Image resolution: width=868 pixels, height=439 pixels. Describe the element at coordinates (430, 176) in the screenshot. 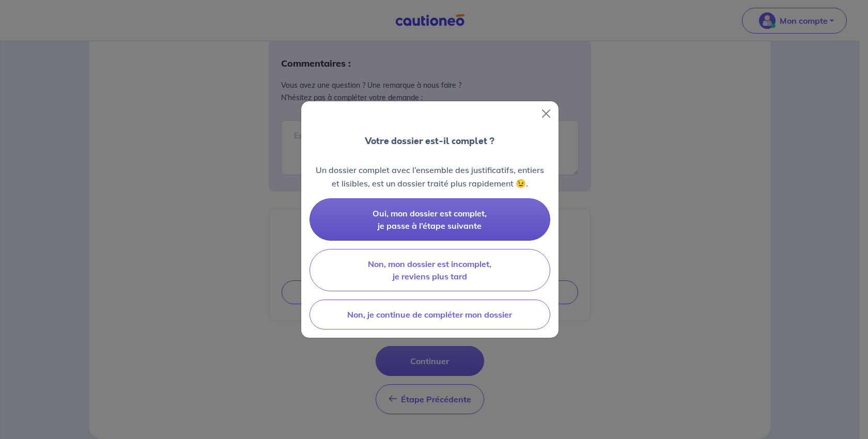

I see `p: Un dossier complet avec l’ensemble des justificatifs, entiers et lisibles, est un dossier traité ...` at that location.